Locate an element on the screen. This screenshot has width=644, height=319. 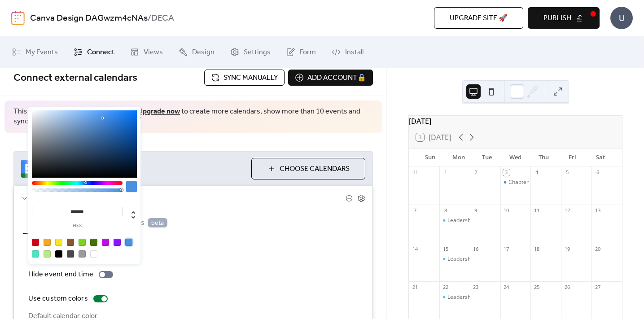
div: #7ED321 is located at coordinates (82, 242).